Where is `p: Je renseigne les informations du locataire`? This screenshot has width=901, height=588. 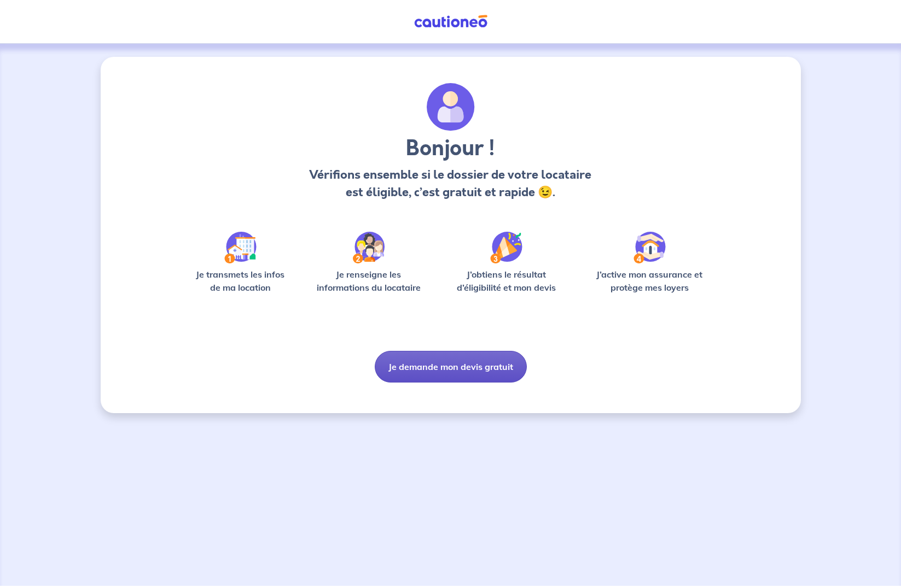
p: Je renseigne les informations du locataire is located at coordinates (368, 281).